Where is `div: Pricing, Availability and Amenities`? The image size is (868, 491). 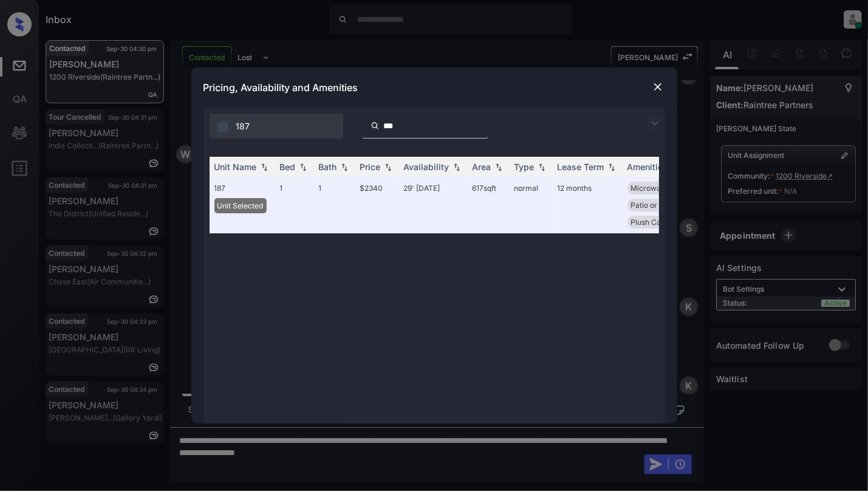
div: Pricing, Availability and Amenities is located at coordinates (434, 87).